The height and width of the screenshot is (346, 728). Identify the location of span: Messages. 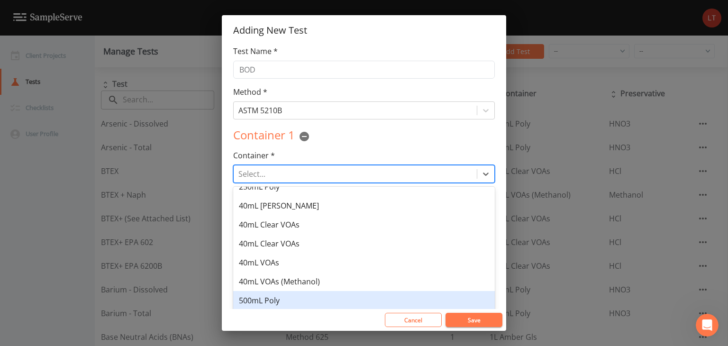
(94, 286).